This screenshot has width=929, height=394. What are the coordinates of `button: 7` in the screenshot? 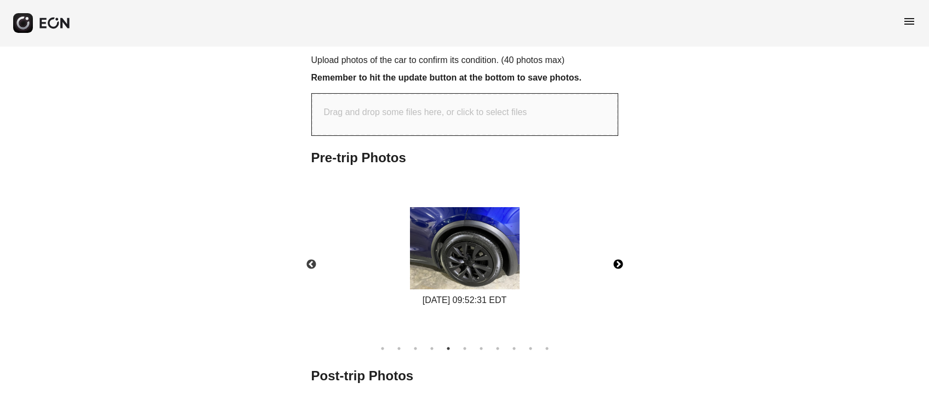 It's located at (481, 349).